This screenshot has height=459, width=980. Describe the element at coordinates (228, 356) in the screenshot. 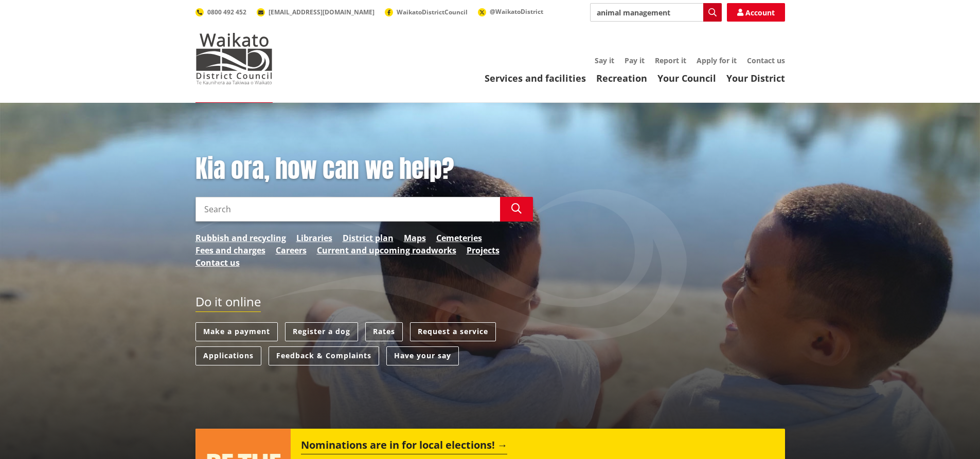

I see `a: Applications` at that location.